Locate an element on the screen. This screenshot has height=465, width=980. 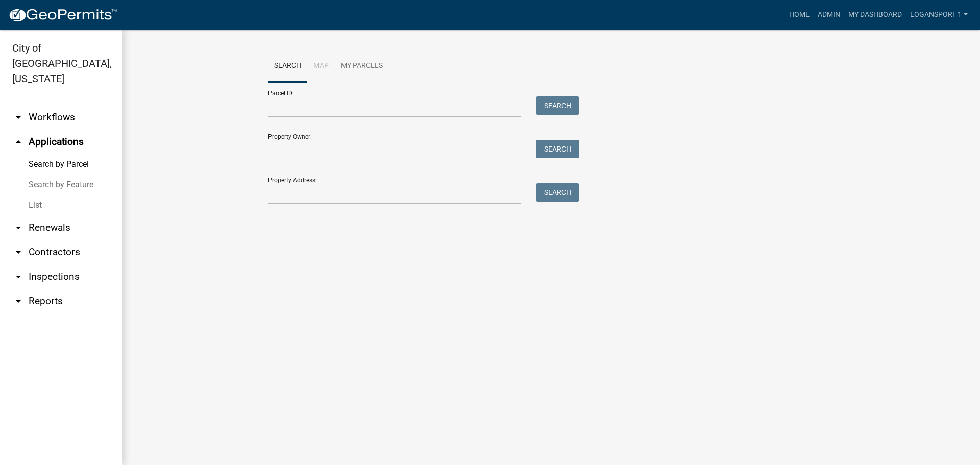
a: Search is located at coordinates (287, 67).